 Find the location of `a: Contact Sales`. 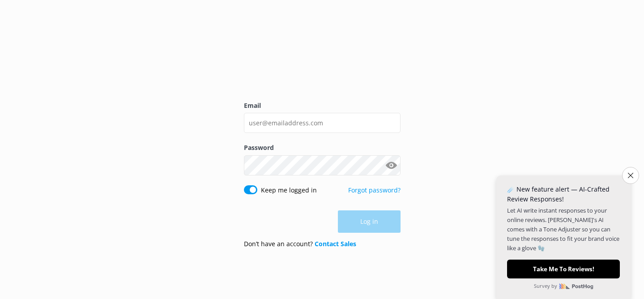

a: Contact Sales is located at coordinates (336, 244).